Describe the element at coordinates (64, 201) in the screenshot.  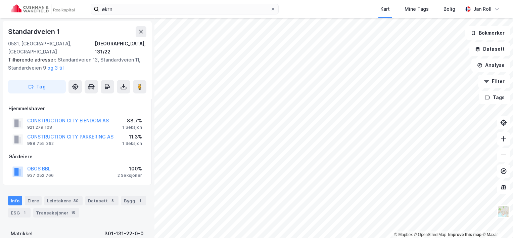
I see `div: Leietakere` at that location.